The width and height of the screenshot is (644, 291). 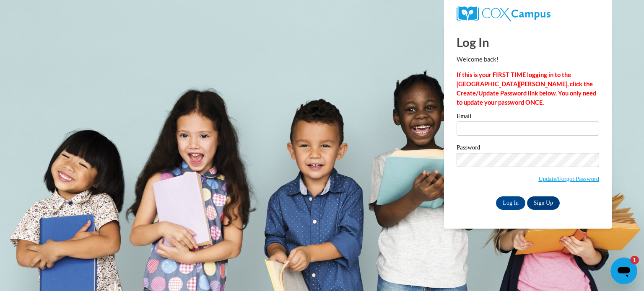 I want to click on img: COX Campus, so click(x=504, y=14).